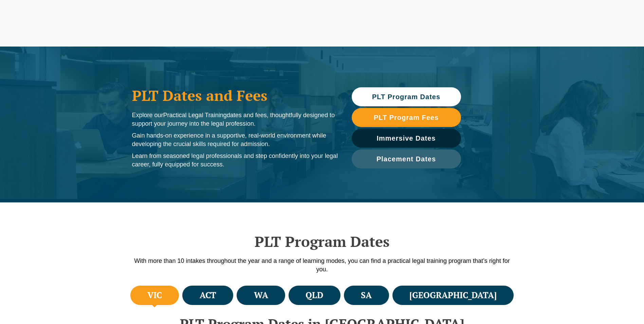  Describe the element at coordinates (322, 266) in the screenshot. I see `p: With more than 10 intakes throughout the year and a range of learning modes, you can find a pract...` at that location.